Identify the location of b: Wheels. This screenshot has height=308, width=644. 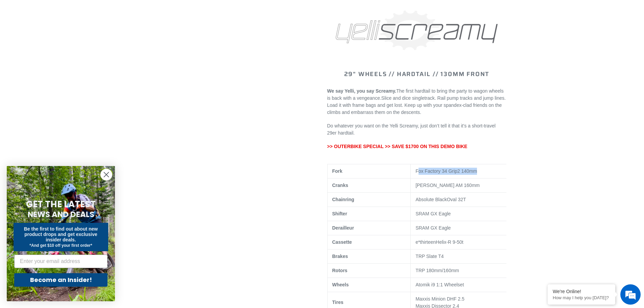
(340, 285).